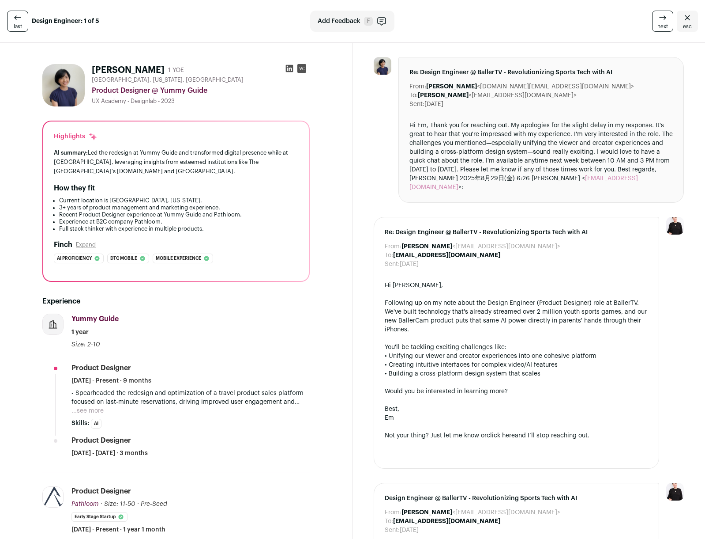 This screenshot has width=705, height=539. What do you see at coordinates (179, 215) in the screenshot?
I see `li: Recent Product Designer experience at Yummy Guide and Pathloom.` at bounding box center [179, 215].